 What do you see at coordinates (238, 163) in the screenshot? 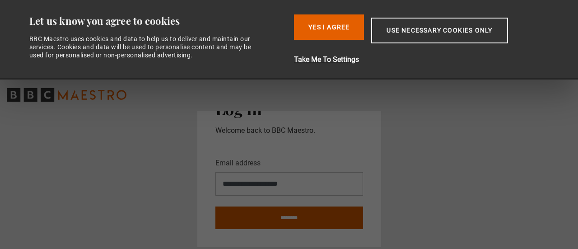
I see `label: Email address` at bounding box center [238, 163].